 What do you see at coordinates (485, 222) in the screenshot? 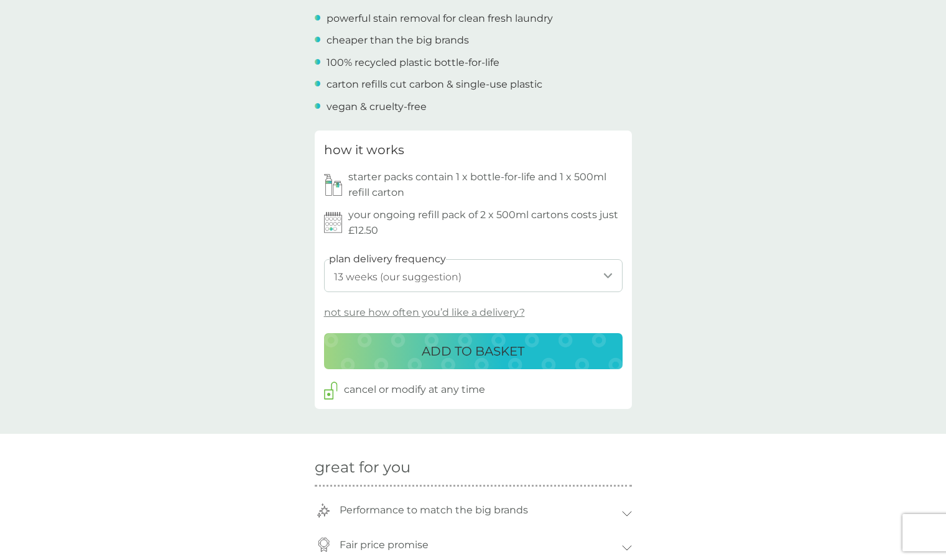
I see `p: your ongoing refill pack of 2 x 500ml cartons costs just £12.50` at bounding box center [485, 222].